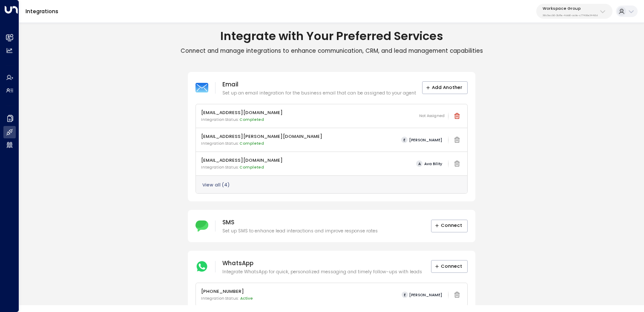 The image size is (644, 312). What do you see at coordinates (332, 36) in the screenshot?
I see `h1: Integrate with Your Preferred Services` at bounding box center [332, 36].